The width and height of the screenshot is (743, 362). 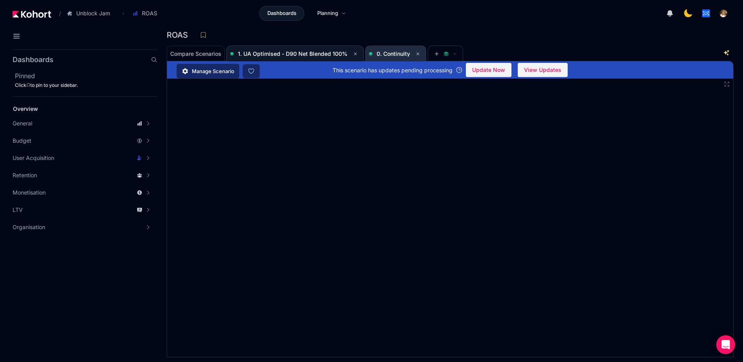 What do you see at coordinates (26, 108) in the screenshot?
I see `span: Overview` at bounding box center [26, 108].